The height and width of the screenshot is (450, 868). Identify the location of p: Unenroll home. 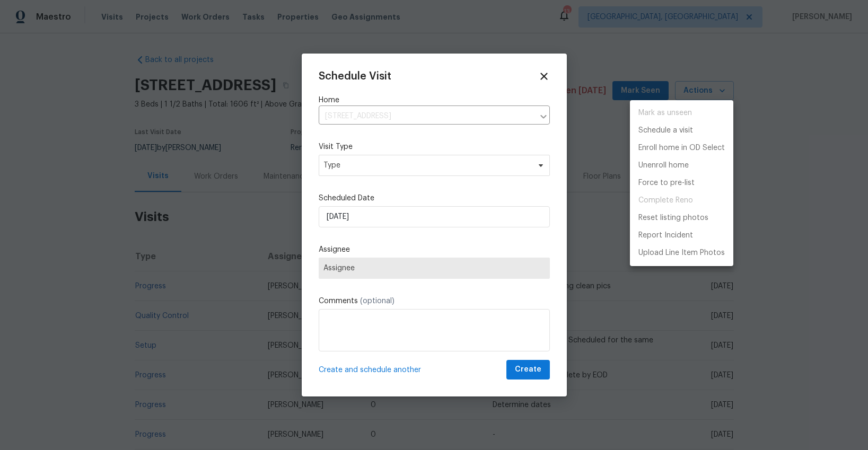
(663, 165).